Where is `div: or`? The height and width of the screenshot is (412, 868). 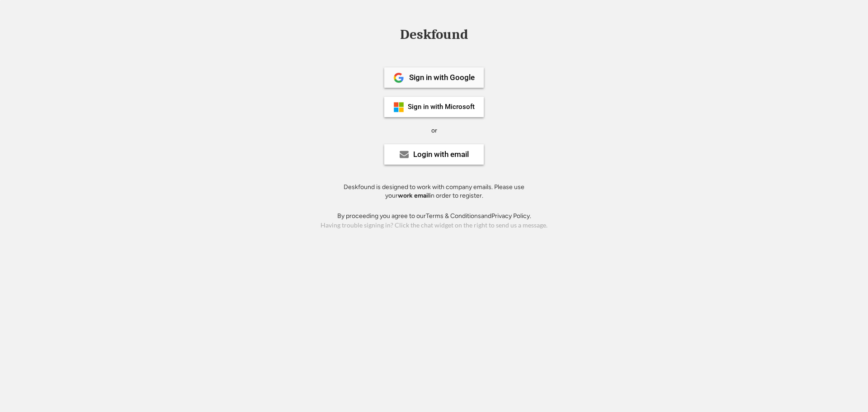
div: or is located at coordinates (434, 131).